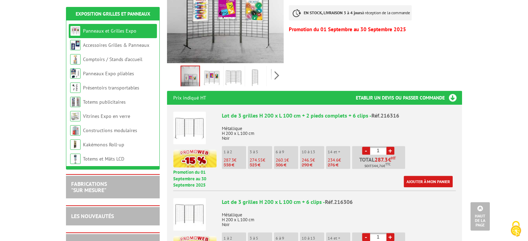 The width and height of the screenshot is (528, 241). I want to click on span: Next, so click(277, 75).